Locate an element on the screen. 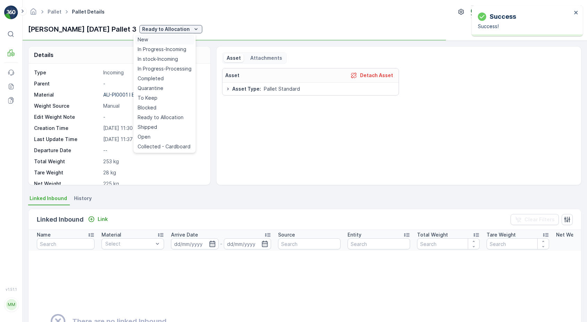 The image size is (587, 322). p: Incoming is located at coordinates (153, 73).